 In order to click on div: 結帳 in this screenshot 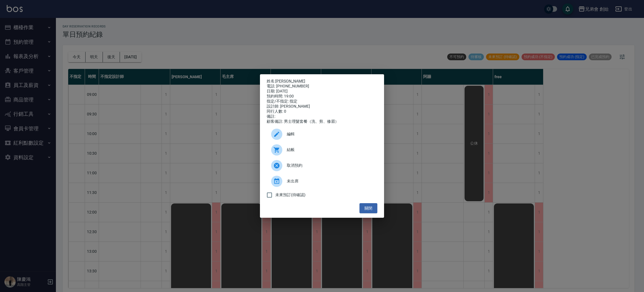, I will do `click(322, 150)`.